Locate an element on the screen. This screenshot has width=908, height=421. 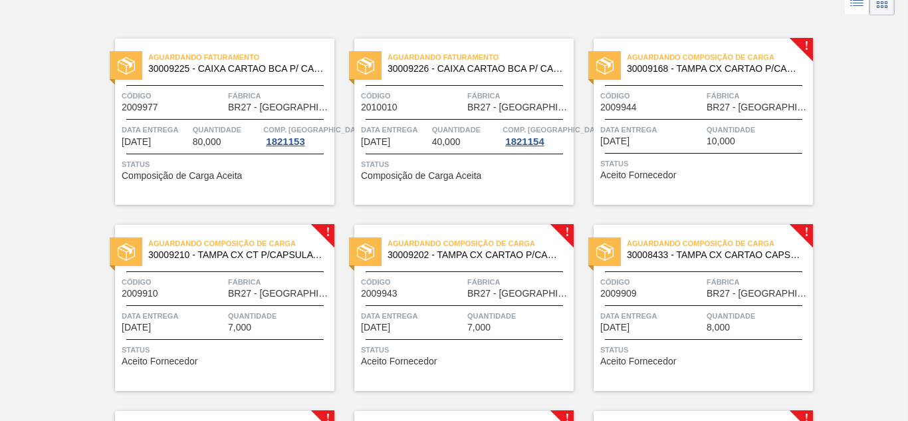
span: 08/09/2025 is located at coordinates (136, 142).